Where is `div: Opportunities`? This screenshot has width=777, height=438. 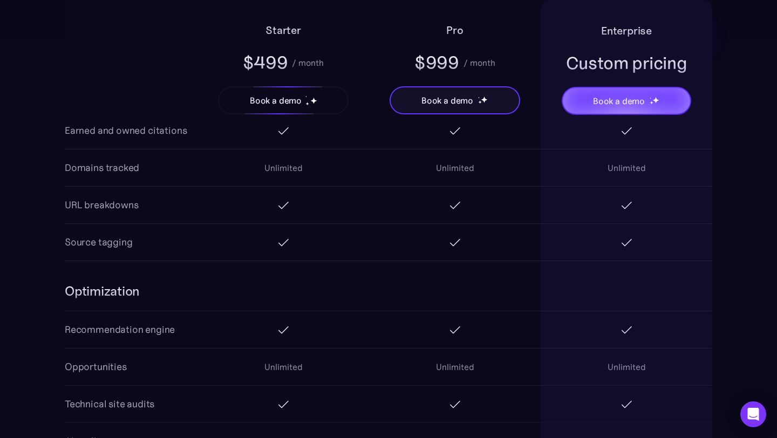
div: Opportunities is located at coordinates (96, 367).